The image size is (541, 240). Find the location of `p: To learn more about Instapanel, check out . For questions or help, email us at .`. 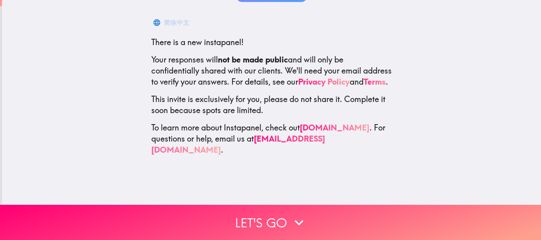

p: To learn more about Instapanel, check out . For questions or help, email us at . is located at coordinates (272, 139).